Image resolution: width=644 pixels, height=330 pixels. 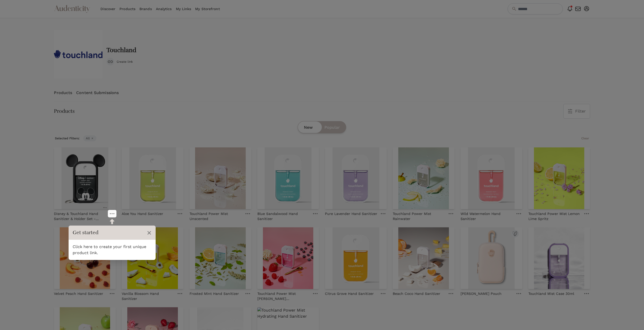 I want to click on img: Disney & Touchland Hand Sanitizer & Holder Set - Special Edition, so click(x=85, y=178).